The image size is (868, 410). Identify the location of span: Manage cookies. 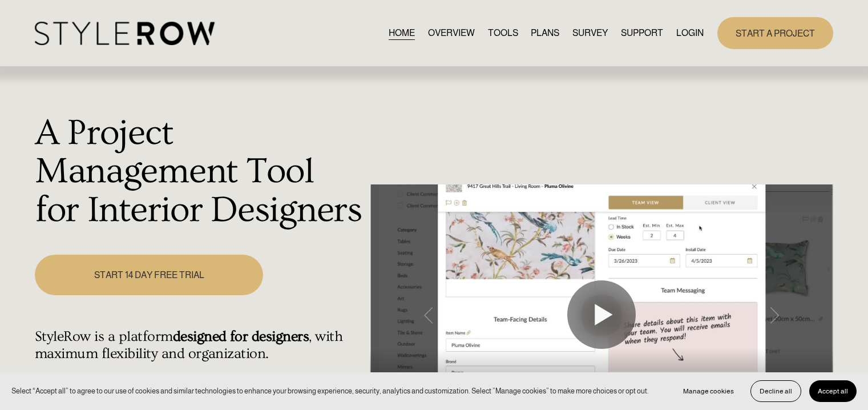
(708, 391).